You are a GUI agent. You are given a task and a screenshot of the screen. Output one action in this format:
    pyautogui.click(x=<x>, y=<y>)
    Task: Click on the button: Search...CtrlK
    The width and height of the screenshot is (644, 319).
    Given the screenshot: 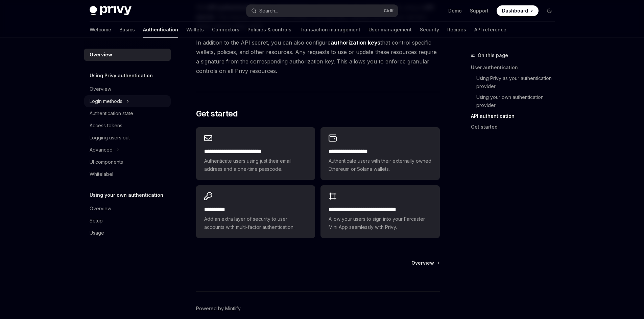 What is the action you would take?
    pyautogui.click(x=322, y=11)
    